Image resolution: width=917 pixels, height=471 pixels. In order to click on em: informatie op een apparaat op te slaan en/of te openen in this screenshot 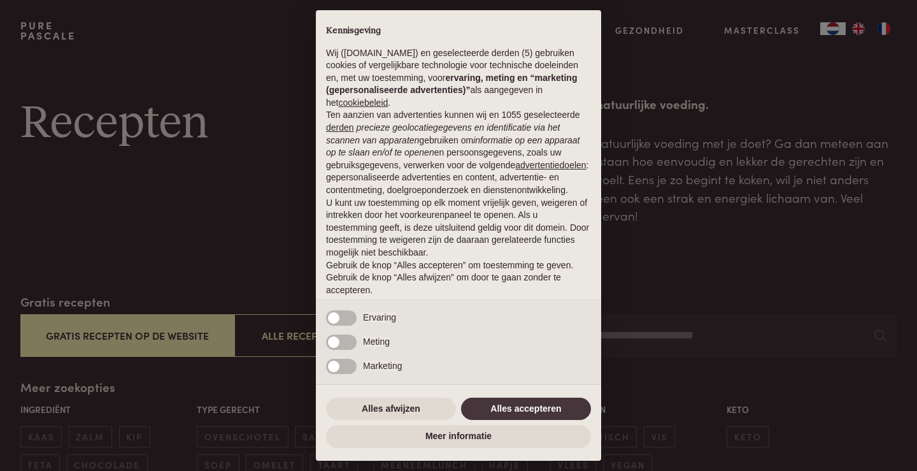, I will do `click(453, 147)`.